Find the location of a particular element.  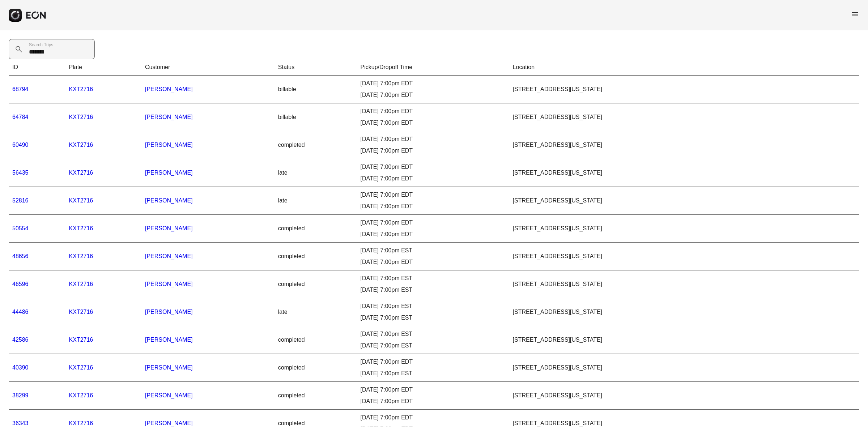

a: 36343 is located at coordinates (20, 423).